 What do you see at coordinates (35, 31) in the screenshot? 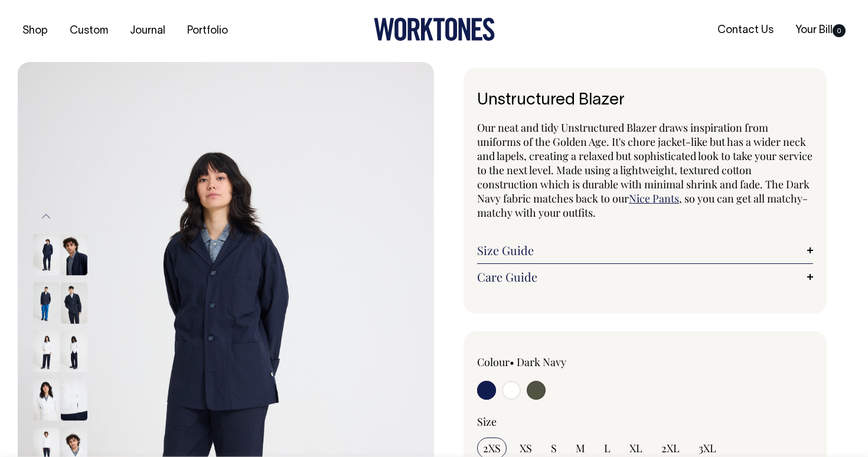
I see `a: Shop` at bounding box center [35, 31].